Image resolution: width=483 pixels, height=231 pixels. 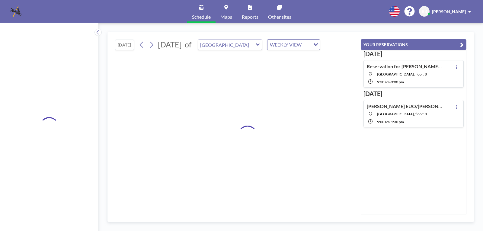 What do you see at coordinates (201, 17) in the screenshot?
I see `span: Schedule` at bounding box center [201, 17].